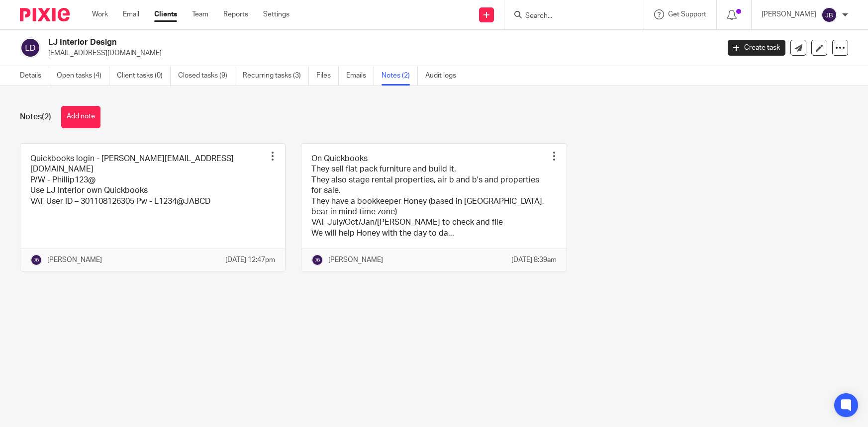 The width and height of the screenshot is (868, 427). Describe the element at coordinates (144, 76) in the screenshot. I see `a: Client tasks (0)` at that location.